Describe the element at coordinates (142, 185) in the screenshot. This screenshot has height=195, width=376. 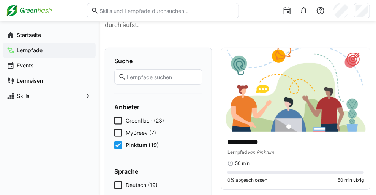
I see `span: Deutsch (19)` at that location.